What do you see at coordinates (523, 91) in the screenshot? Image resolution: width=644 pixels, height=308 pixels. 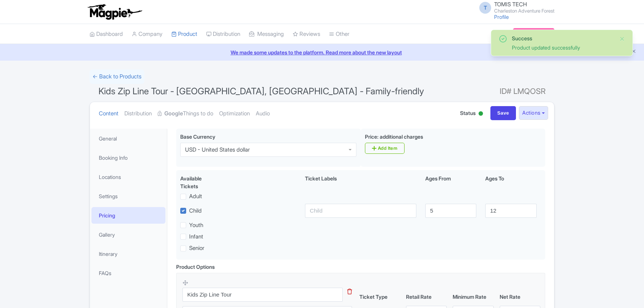 I see `span: ID# LMQOSR` at bounding box center [523, 91].